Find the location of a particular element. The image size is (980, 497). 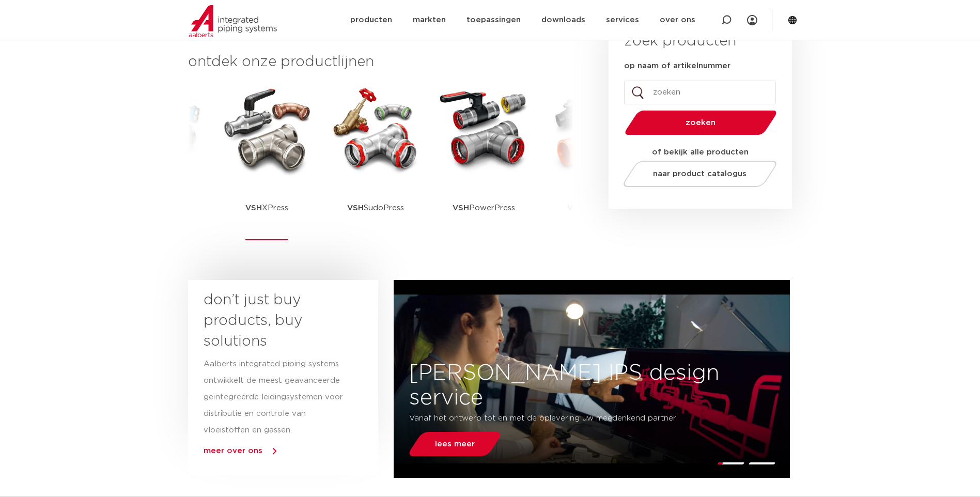

p: Vanaf het ontwerp tot en met de oplevering uw meedenkend partner is located at coordinates (561, 418).